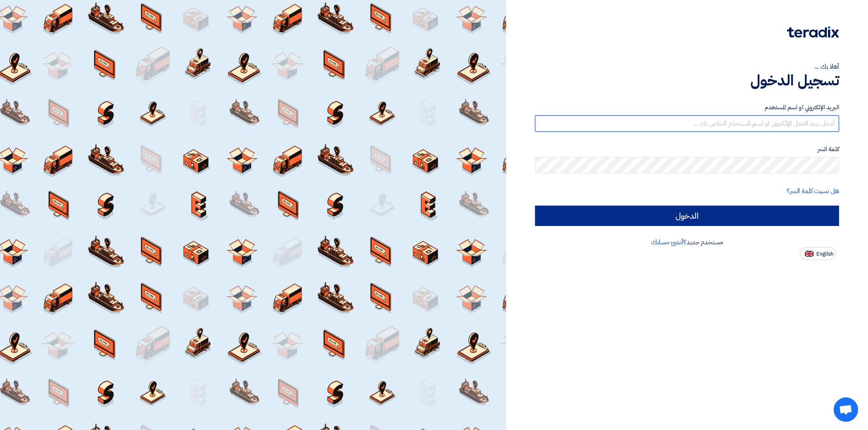 Image resolution: width=868 pixels, height=430 pixels. What do you see at coordinates (825, 254) in the screenshot?
I see `span: English` at bounding box center [825, 254].